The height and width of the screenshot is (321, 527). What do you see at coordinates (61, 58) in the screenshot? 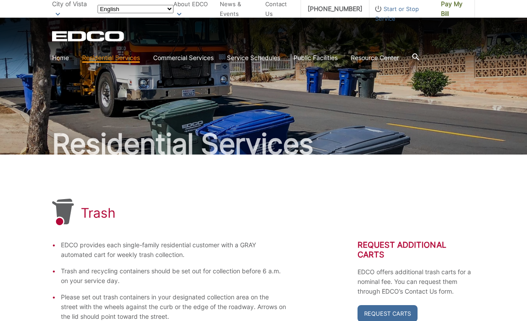
I see `a: Home` at bounding box center [61, 58].